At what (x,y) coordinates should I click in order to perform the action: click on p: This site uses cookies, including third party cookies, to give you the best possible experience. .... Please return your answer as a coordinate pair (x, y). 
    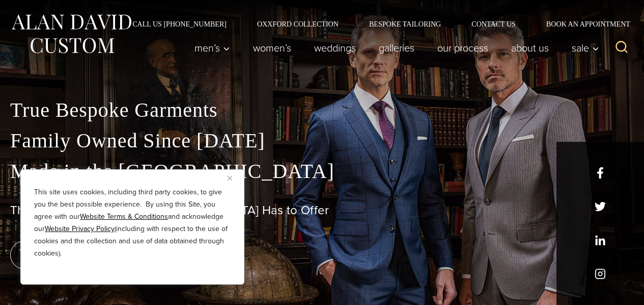
    Looking at the image, I should click on (132, 223).